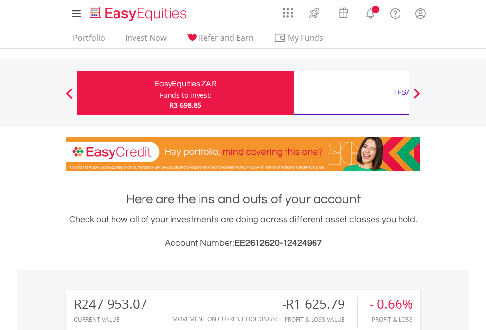  Describe the element at coordinates (225, 319) in the screenshot. I see `div: Movement on Current Holdings:` at that location.